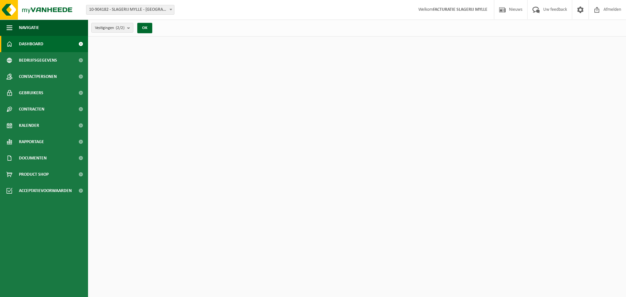  What do you see at coordinates (109, 28) in the screenshot?
I see `span: Vestigingen` at bounding box center [109, 28].